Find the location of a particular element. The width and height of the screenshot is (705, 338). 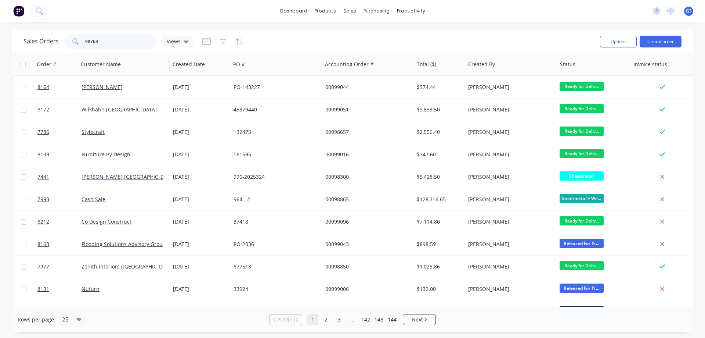

div: products is located at coordinates (325, 11).